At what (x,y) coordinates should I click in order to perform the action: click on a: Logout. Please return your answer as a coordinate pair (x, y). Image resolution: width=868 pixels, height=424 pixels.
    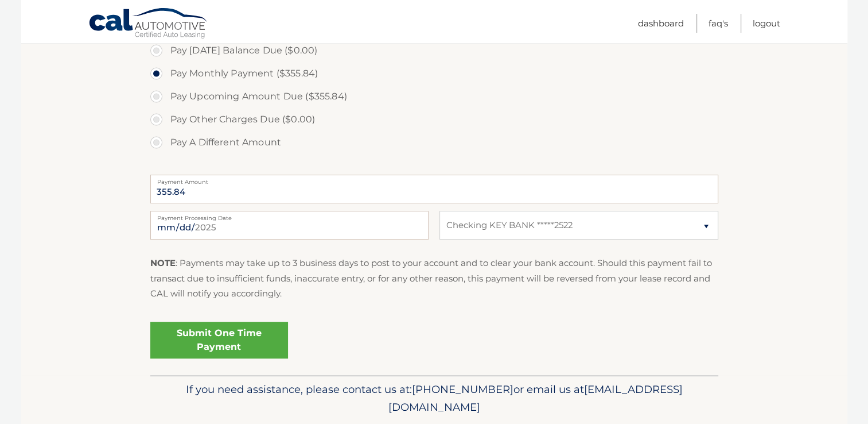
    Looking at the image, I should click on (767, 23).